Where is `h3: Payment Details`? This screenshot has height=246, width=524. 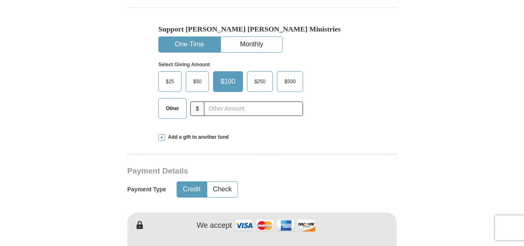 h3: Payment Details is located at coordinates (233, 171).